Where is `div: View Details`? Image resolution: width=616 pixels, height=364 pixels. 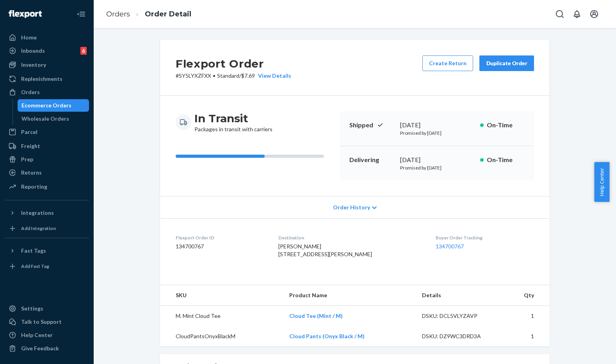
div: View Details is located at coordinates (273, 76).